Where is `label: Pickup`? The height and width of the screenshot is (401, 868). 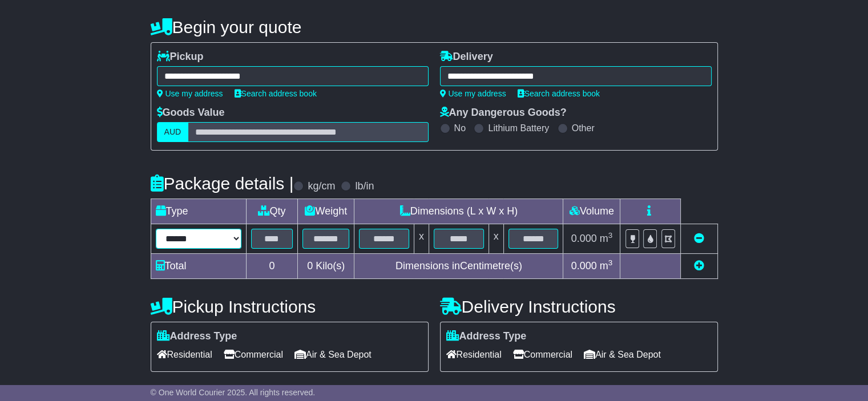 label: Pickup is located at coordinates (180, 57).